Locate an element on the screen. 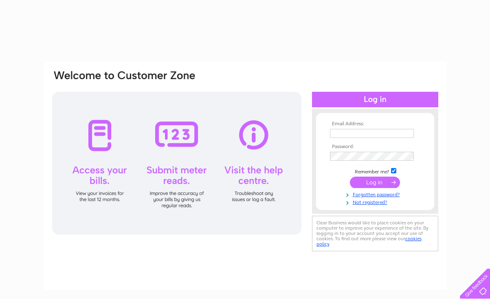 This screenshot has height=299, width=490. a: Forgotten password? is located at coordinates (376, 194).